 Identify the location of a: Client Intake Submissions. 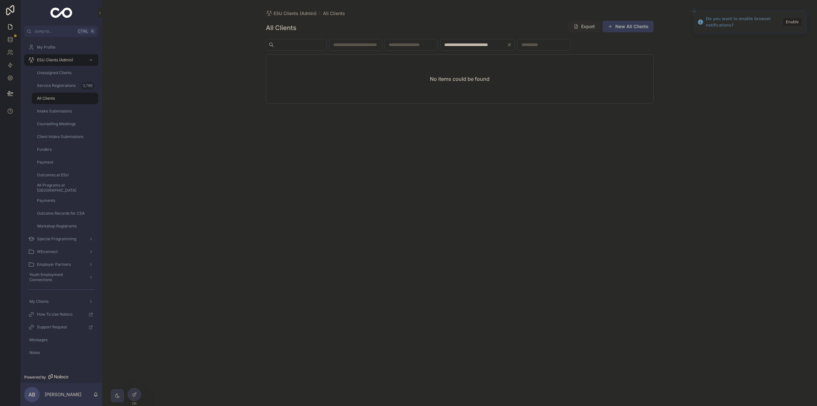
(65, 137).